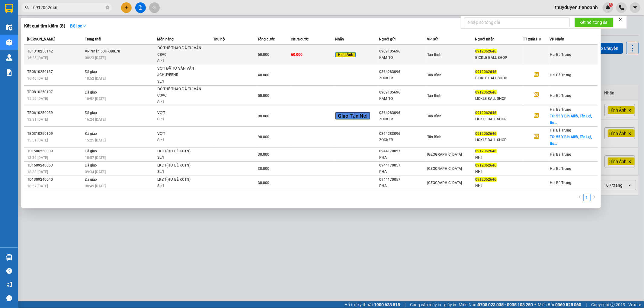 The height and width of the screenshot is (308, 644). Describe the element at coordinates (587, 198) in the screenshot. I see `li: 1` at that location.